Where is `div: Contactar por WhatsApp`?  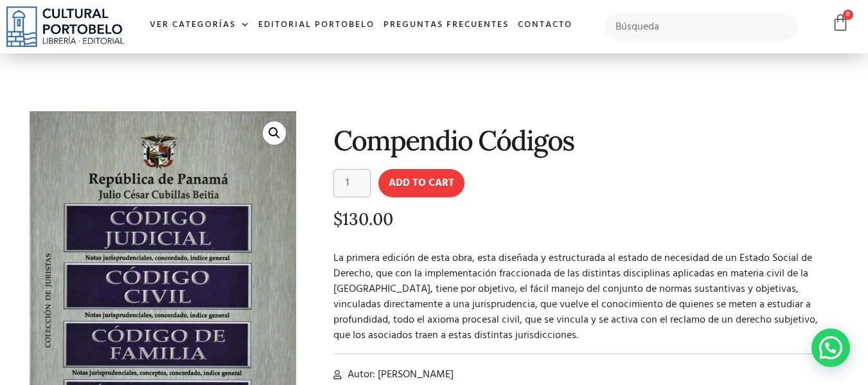 div: Contactar por WhatsApp is located at coordinates (830, 347).